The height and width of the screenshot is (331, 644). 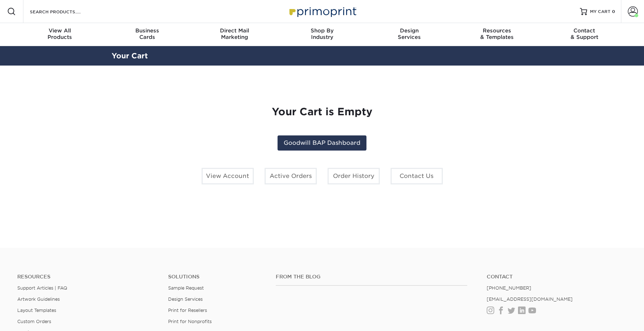 What do you see at coordinates (190, 321) in the screenshot?
I see `a: Print for Nonprofits` at bounding box center [190, 321].